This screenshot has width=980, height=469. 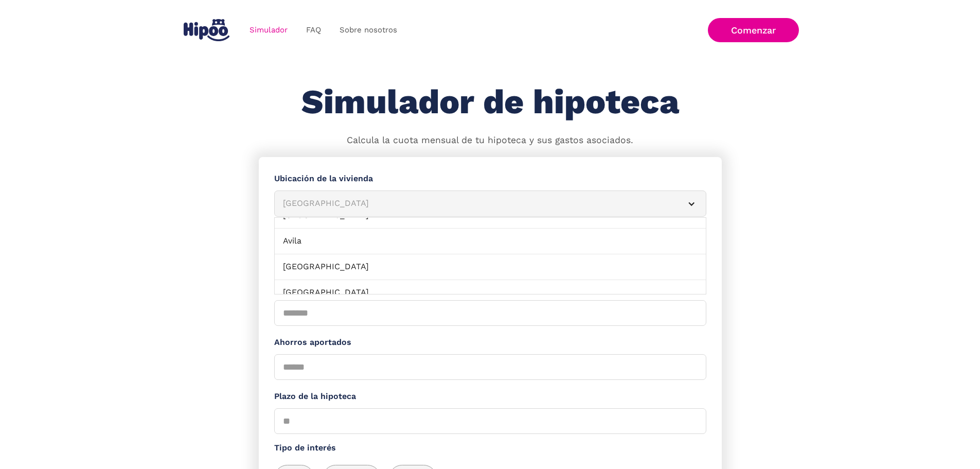 I want to click on a: FAQ, so click(x=313, y=30).